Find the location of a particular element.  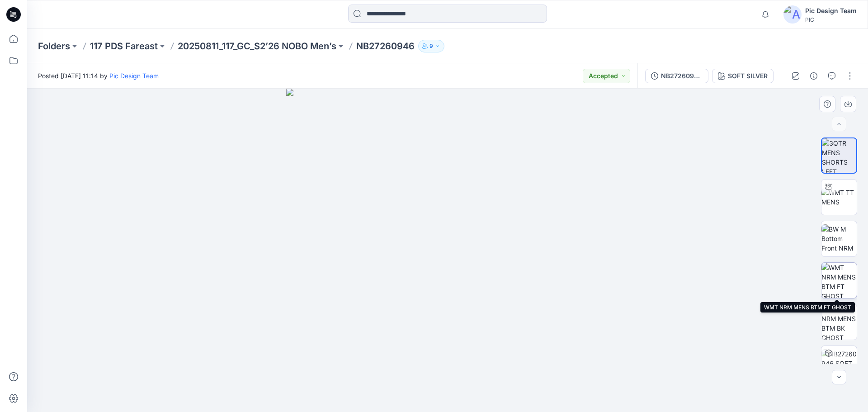

div: NB27260946-V2 is located at coordinates (682, 76).